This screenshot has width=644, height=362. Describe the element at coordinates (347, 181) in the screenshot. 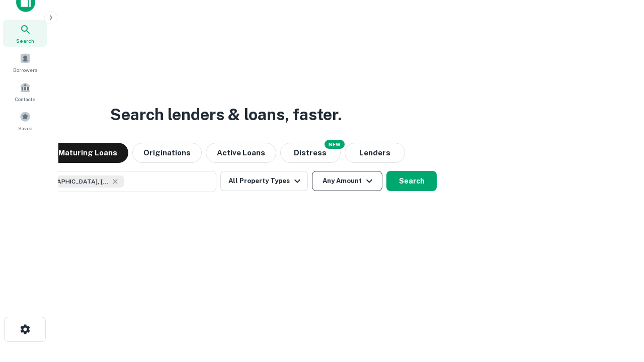

I see `button: Any Amount` at that location.